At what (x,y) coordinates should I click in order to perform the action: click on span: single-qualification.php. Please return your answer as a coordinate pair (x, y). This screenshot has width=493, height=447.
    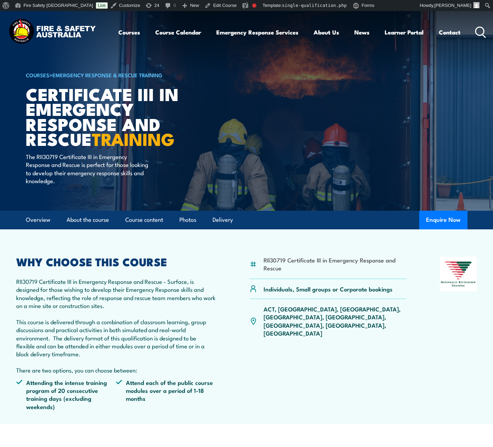
    Looking at the image, I should click on (314, 5).